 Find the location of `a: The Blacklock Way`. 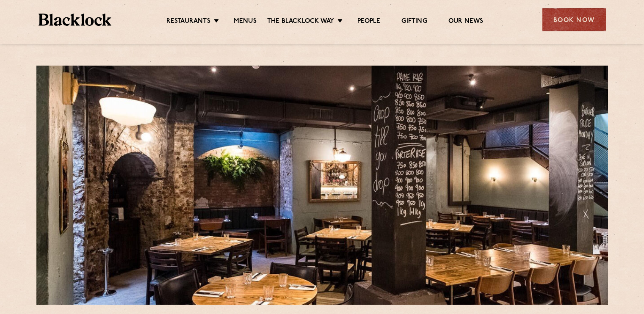

a: The Blacklock Way is located at coordinates (301, 22).